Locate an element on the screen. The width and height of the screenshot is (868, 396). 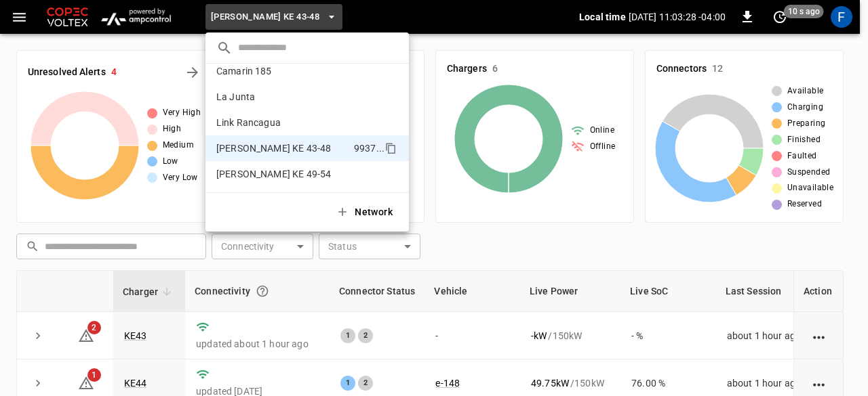
p: Link Rancagua is located at coordinates (284, 123).